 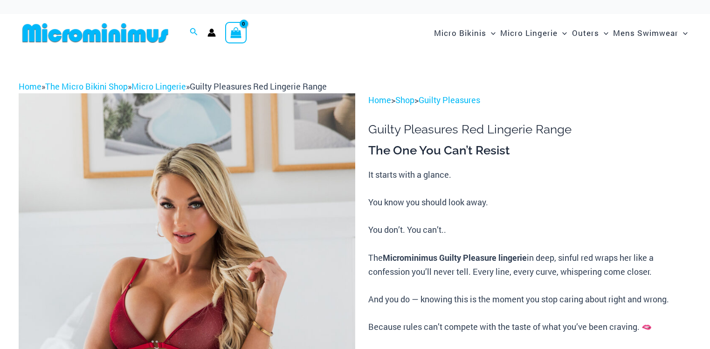 What do you see at coordinates (236, 33) in the screenshot?
I see `a: View Shopping Cart, empty` at bounding box center [236, 33].